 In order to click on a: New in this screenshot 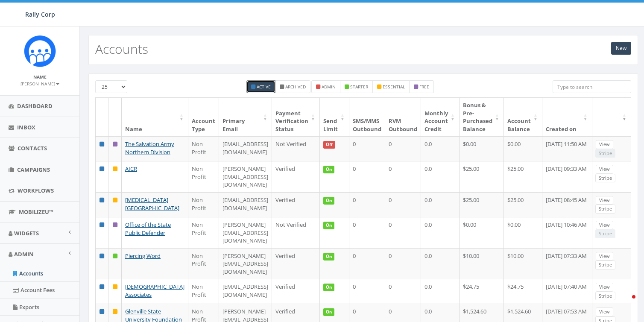, I will do `click(621, 49)`.